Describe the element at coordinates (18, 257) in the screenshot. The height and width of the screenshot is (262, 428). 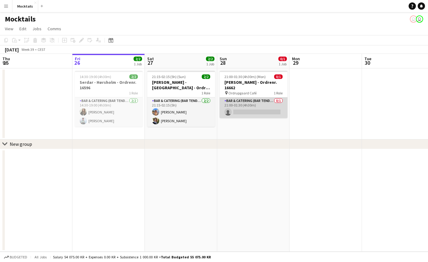
I see `span: Budgeted` at that location.